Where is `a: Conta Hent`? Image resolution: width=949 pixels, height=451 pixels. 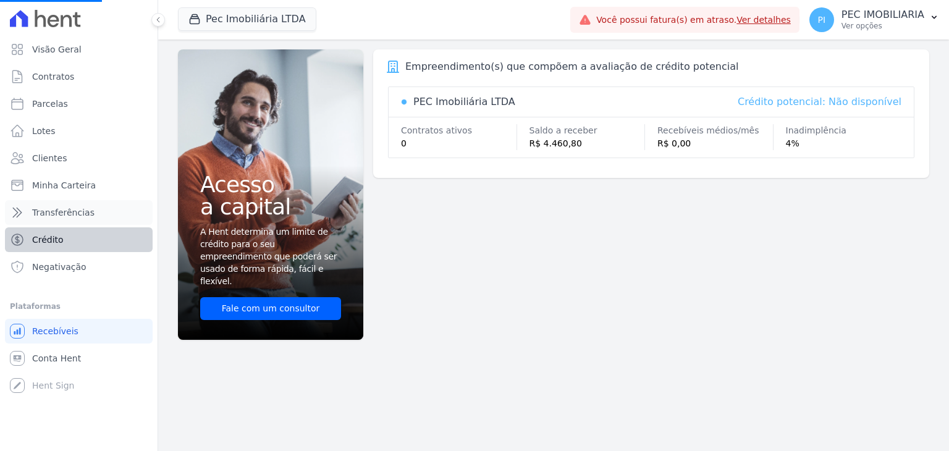
a: Conta Hent is located at coordinates (78, 358).